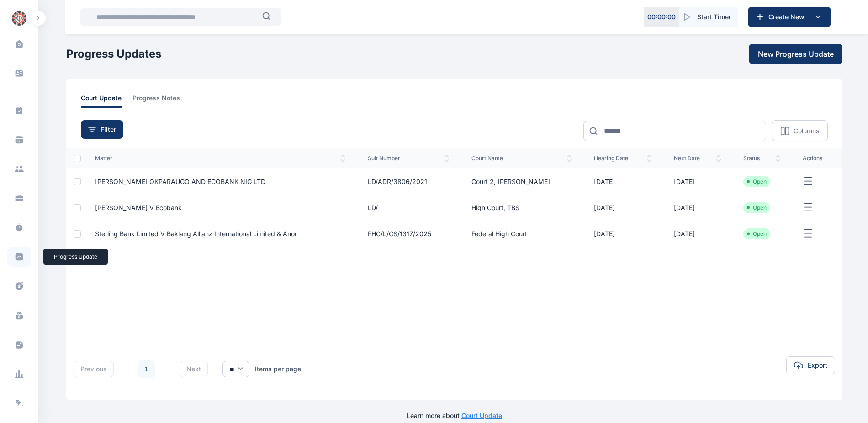 This screenshot has height=423, width=868. I want to click on a: Sterling Bank Limited v Baklang Allianz International Limited & Anor, so click(196, 233).